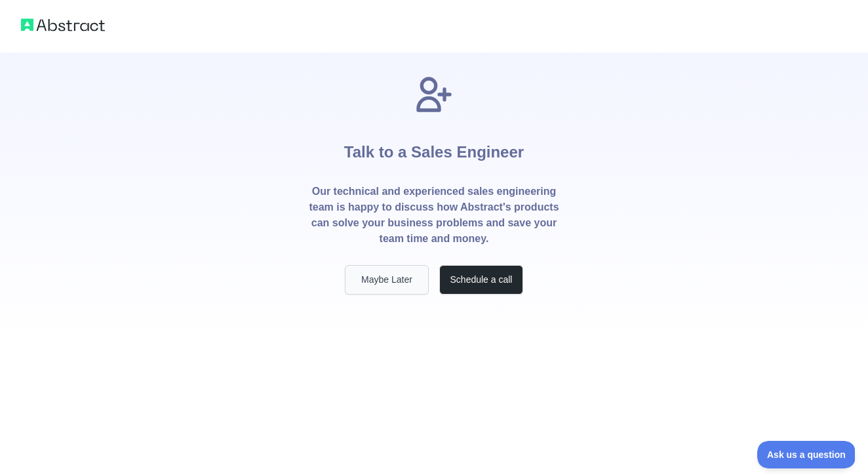  Describe the element at coordinates (434, 215) in the screenshot. I see `p: Our technical and experienced sales engineering team is happy to discuss how Abstract's products ...` at that location.